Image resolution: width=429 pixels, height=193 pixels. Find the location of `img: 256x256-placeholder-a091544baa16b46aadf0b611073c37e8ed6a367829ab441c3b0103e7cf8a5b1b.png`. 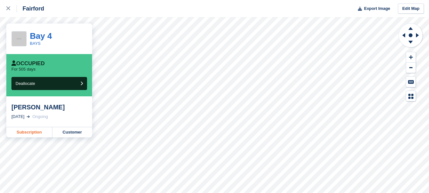

img: 256x256-placeholder-a091544baa16b46aadf0b611073c37e8ed6a367829ab441c3b0103e7cf8a5b1b.png is located at coordinates (19, 39).